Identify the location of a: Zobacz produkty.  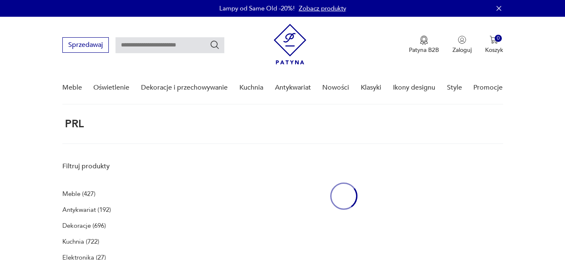
(322, 8).